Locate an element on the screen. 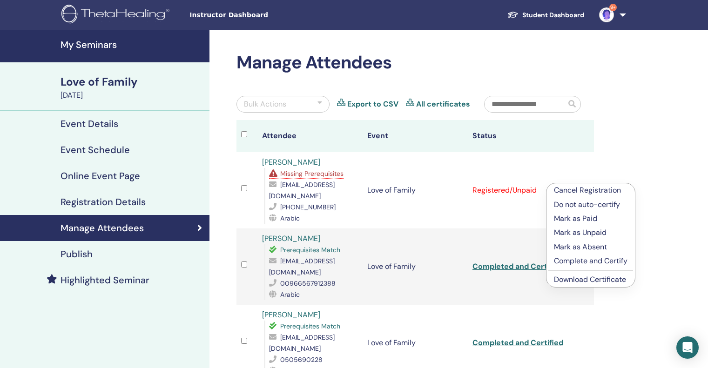 Image resolution: width=708 pixels, height=368 pixels. h2: Manage Attendees is located at coordinates (415, 63).